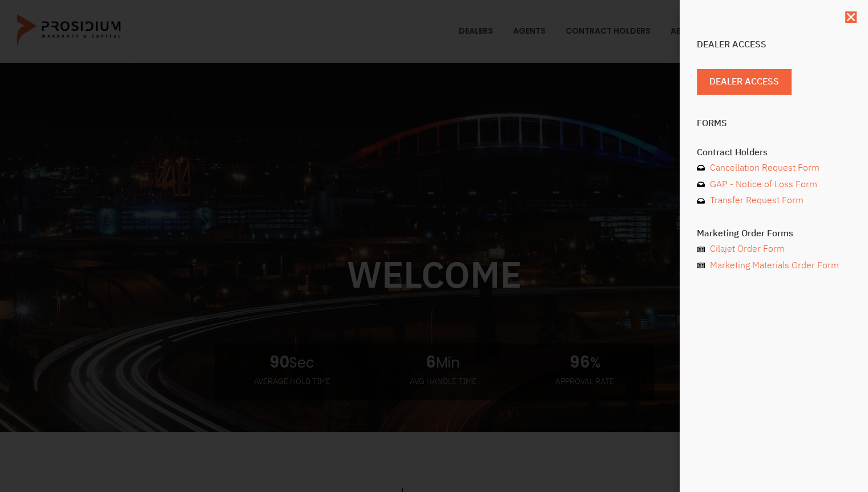 The width and height of the screenshot is (868, 492). Describe the element at coordinates (774, 152) in the screenshot. I see `h4: Contract Holders` at that location.